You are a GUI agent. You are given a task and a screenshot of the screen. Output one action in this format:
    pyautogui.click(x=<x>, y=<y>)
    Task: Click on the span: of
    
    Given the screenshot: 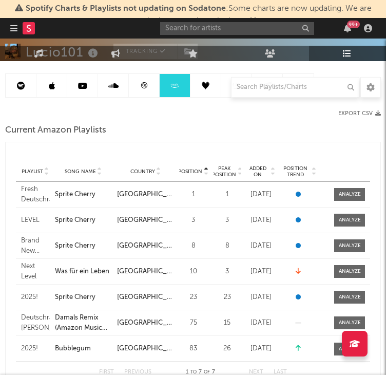 What is the action you would take?
    pyautogui.click(x=207, y=372)
    